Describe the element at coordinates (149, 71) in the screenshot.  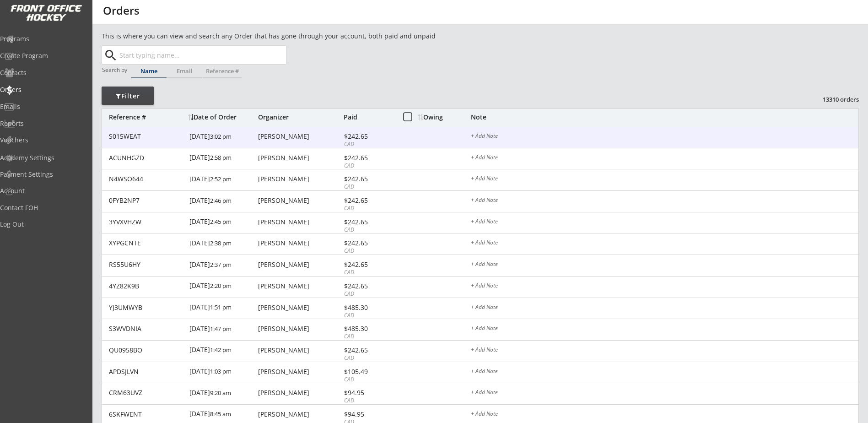
I see `div: Name` at that location.